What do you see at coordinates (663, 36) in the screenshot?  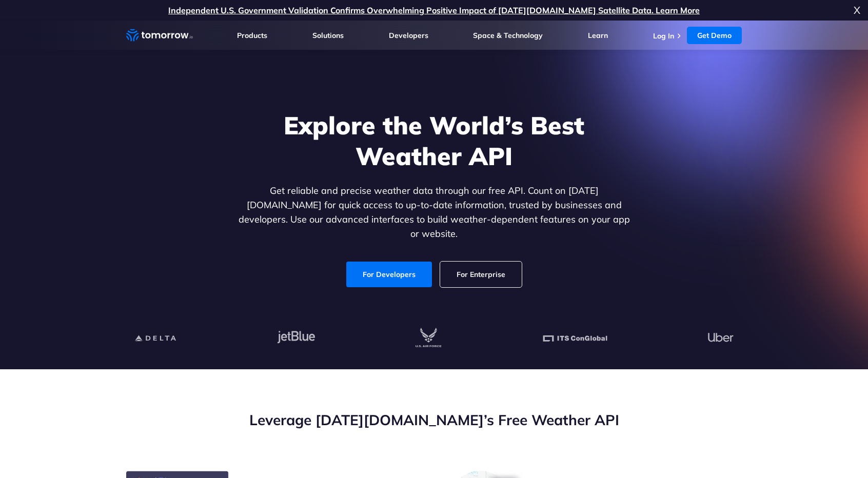 I see `a: Log In` at bounding box center [663, 36].